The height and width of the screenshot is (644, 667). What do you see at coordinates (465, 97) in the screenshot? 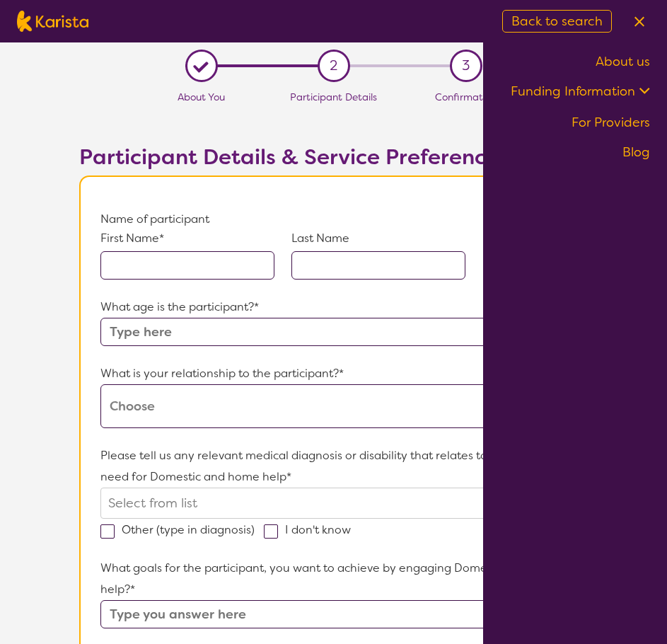
I see `span: Confirmation` at bounding box center [465, 97].